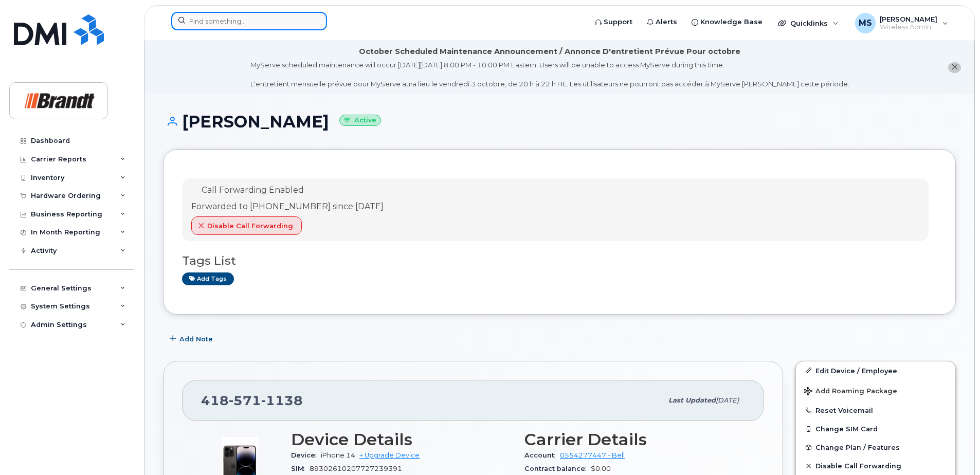 Image resolution: width=980 pixels, height=475 pixels. I want to click on span: Account, so click(542, 455).